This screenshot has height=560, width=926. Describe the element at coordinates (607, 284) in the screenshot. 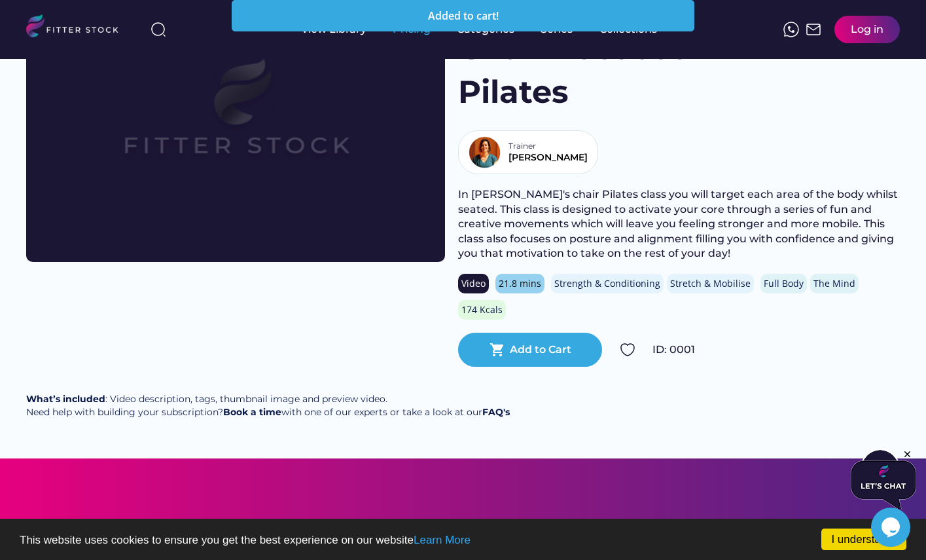

I see `div: Strength & Conditioning` at that location.